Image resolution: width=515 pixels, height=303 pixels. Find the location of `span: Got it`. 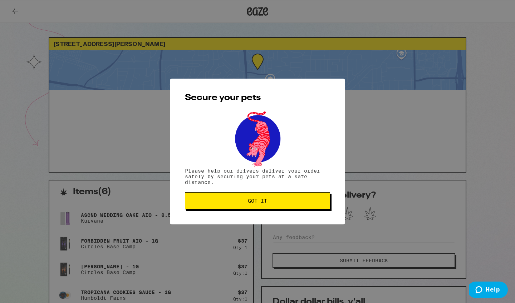

span: Got it is located at coordinates (257, 201).